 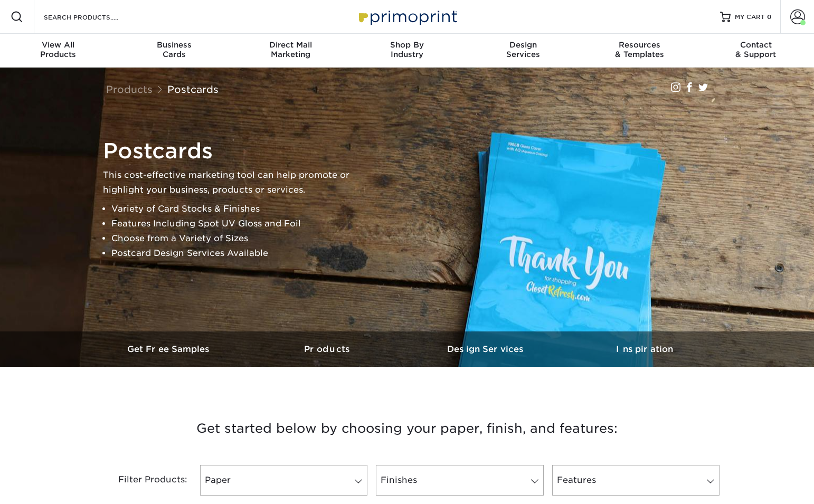 What do you see at coordinates (407, 16) in the screenshot?
I see `img: Primoprint` at bounding box center [407, 16].